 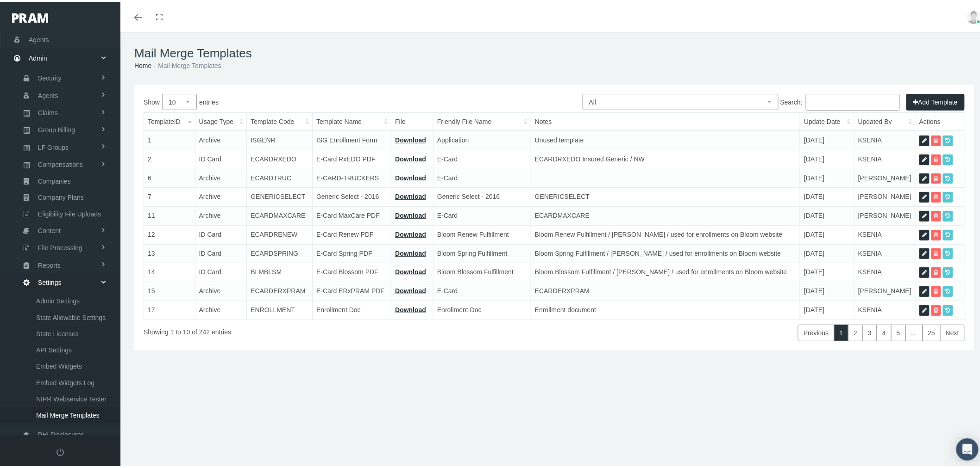 What do you see at coordinates (60, 163) in the screenshot?
I see `span: Compensations` at bounding box center [60, 163].